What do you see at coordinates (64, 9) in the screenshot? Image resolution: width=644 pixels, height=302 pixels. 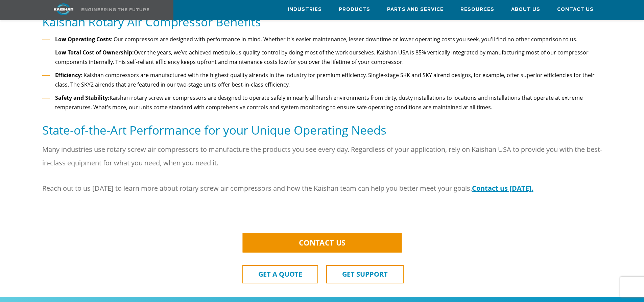 I see `img: kaishan logo` at bounding box center [64, 9].